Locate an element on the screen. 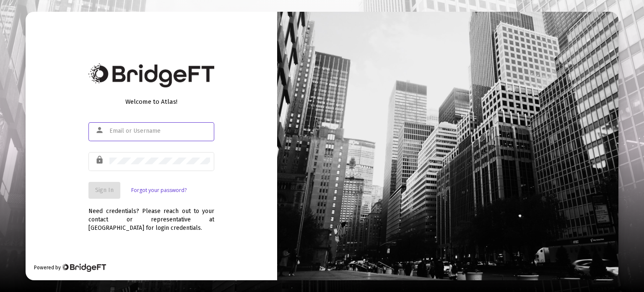  div: Welcome to Atlas! is located at coordinates (152, 101).